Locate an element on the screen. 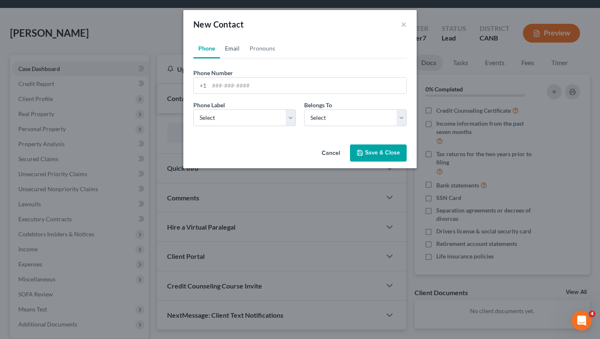 The height and width of the screenshot is (339, 600). button: Cancel is located at coordinates (331, 153).